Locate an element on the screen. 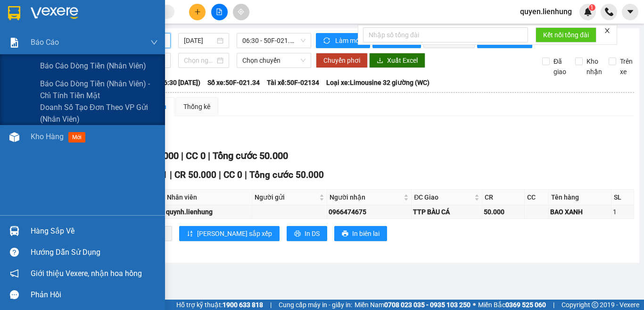 Image resolution: width=644 pixels, height=310 pixels. sup: 1 is located at coordinates (593, 8).